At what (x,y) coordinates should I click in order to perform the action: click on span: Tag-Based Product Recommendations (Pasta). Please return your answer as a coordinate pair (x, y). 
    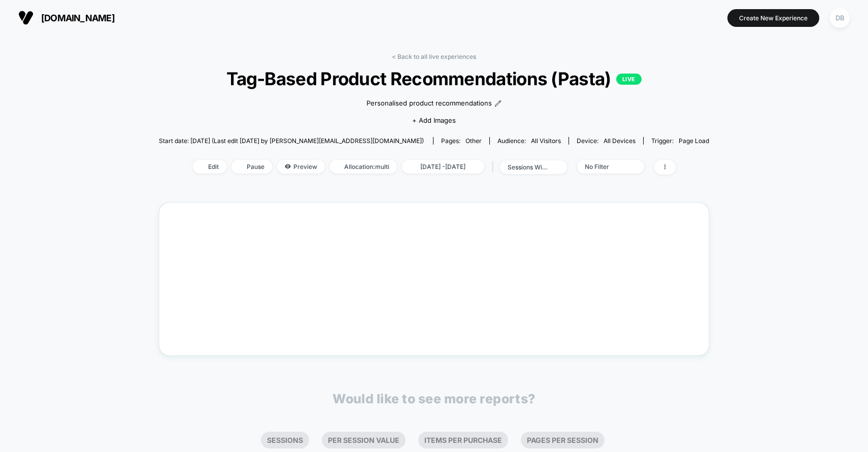
    Looking at the image, I should click on (434, 79).